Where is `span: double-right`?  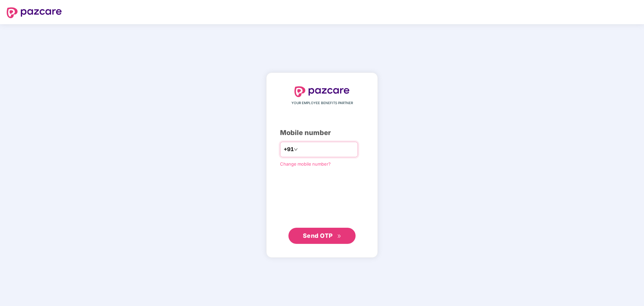
span: double-right is located at coordinates (339, 236).